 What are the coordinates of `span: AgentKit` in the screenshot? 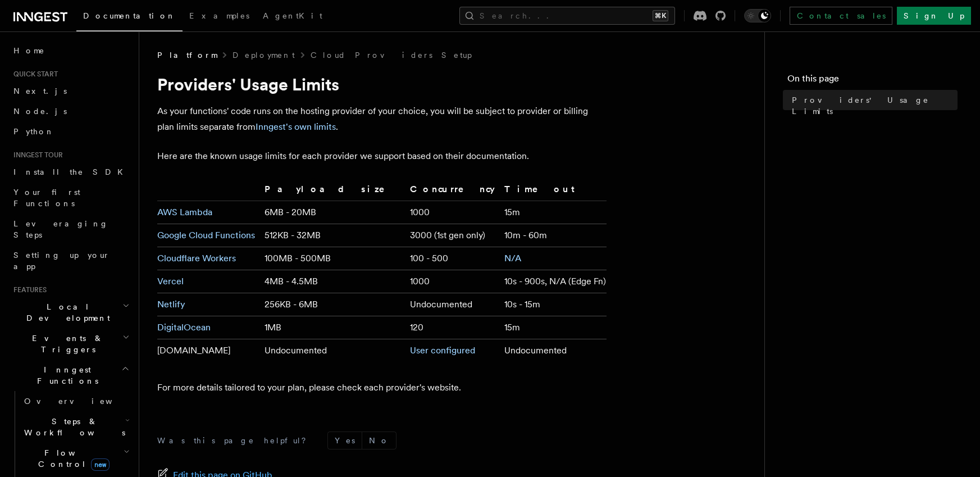 It's located at (293, 16).